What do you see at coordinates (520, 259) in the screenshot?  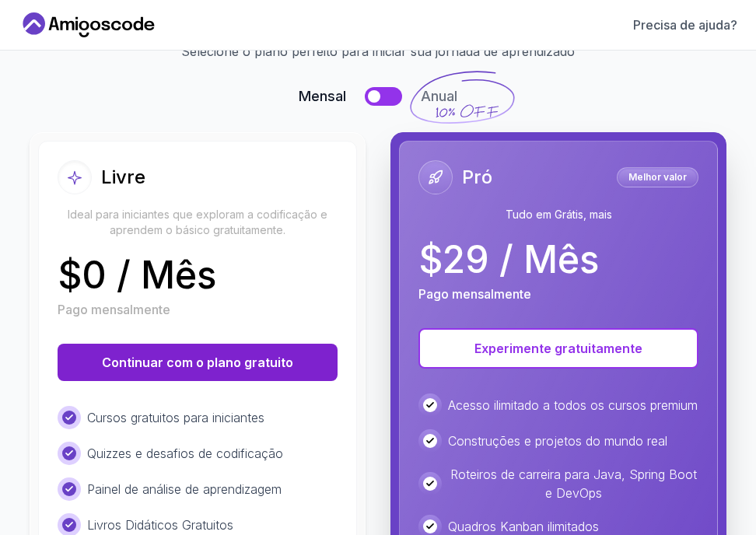 I see `font: 29 / Mês` at bounding box center [520, 259].